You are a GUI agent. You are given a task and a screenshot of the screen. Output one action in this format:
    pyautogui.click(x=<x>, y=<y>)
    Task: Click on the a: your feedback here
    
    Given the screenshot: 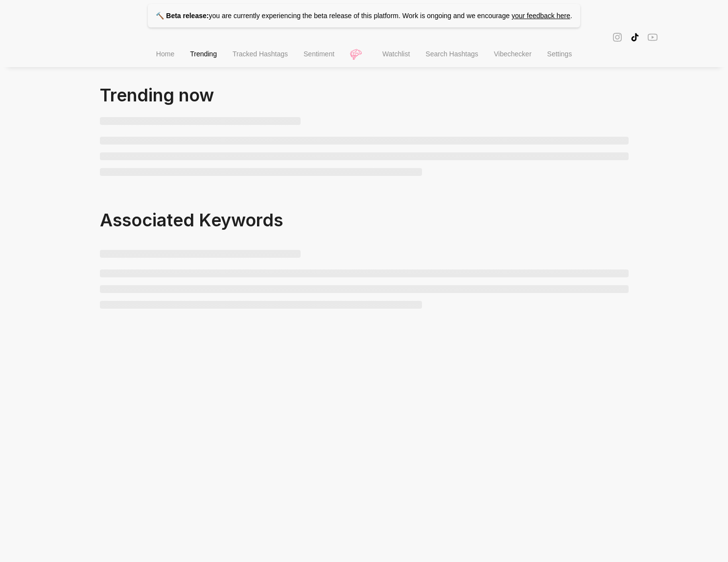 What is the action you would take?
    pyautogui.click(x=541, y=16)
    